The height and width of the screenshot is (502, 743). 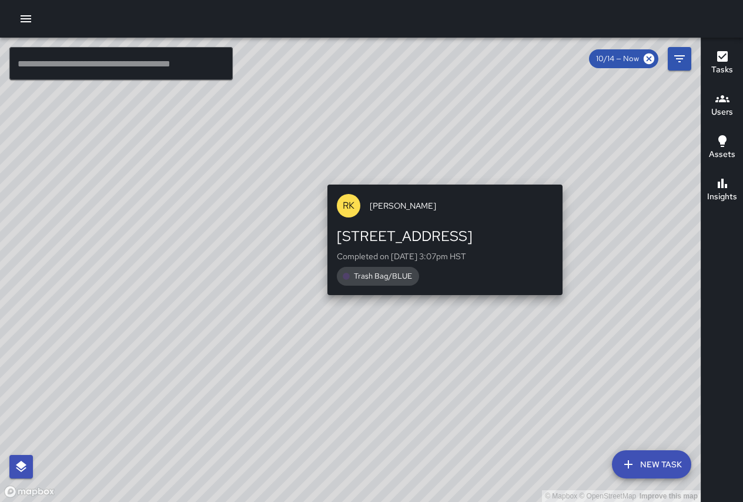 What do you see at coordinates (617, 59) in the screenshot?
I see `span: 10/14 — Now` at bounding box center [617, 59].